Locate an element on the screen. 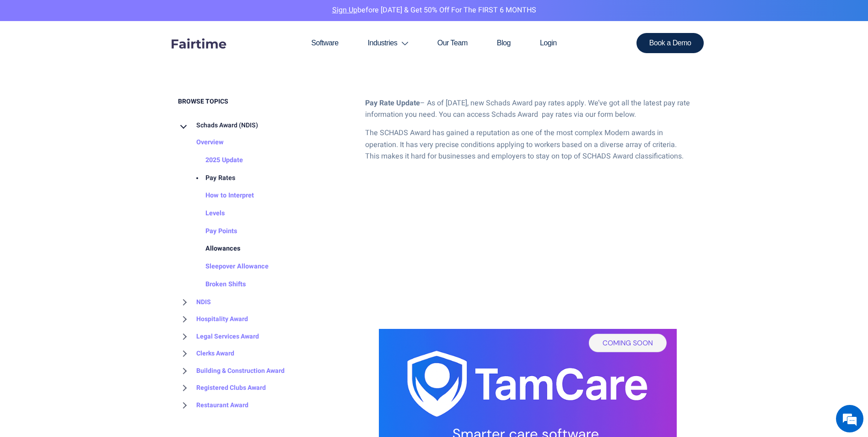  div: BROWSE TOPICS is located at coordinates (264, 255).